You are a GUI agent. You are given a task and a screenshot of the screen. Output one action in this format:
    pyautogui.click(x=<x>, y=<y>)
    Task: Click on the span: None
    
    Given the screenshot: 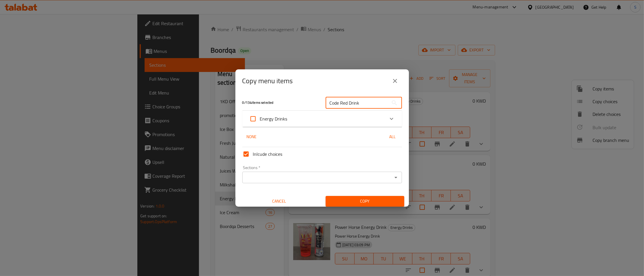 What is the action you would take?
    pyautogui.click(x=252, y=137)
    